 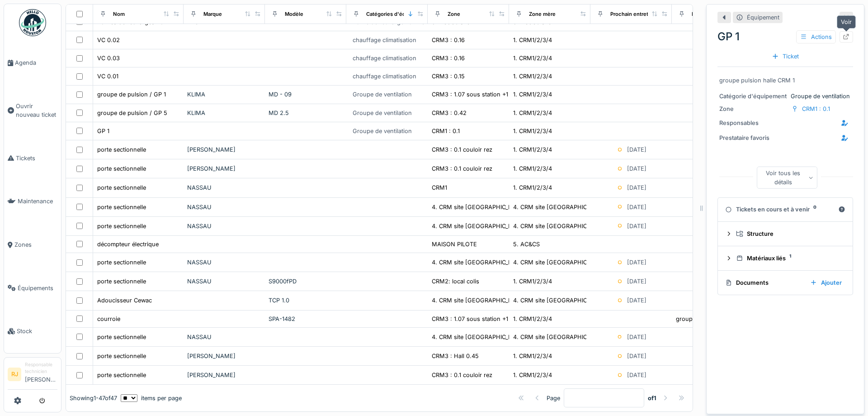 What do you see at coordinates (553, 397) in the screenshot?
I see `div: Page` at bounding box center [553, 397].